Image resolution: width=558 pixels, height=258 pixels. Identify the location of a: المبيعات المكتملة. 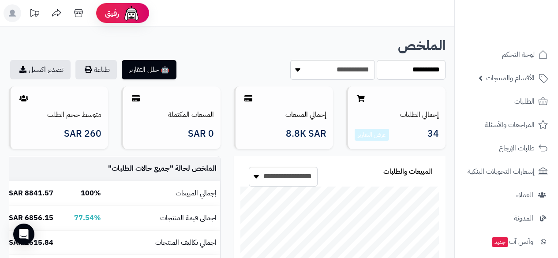
(191, 115).